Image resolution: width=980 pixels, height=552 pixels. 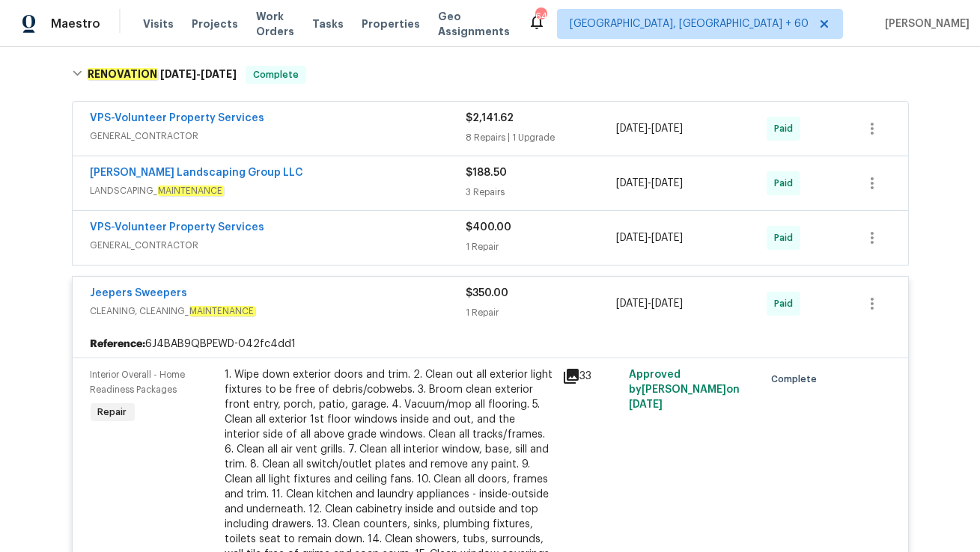 I want to click on div: 648, so click(x=541, y=17).